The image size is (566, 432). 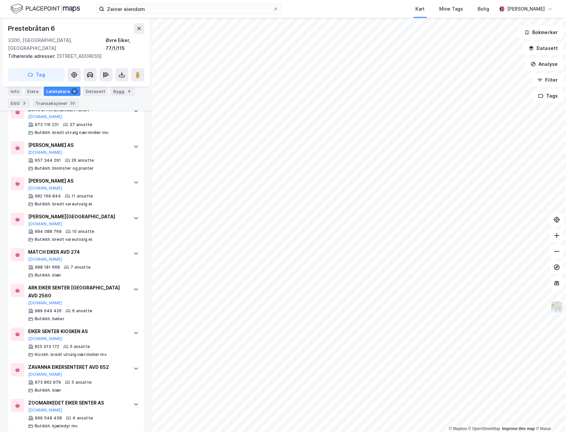 I want to click on a: OpenStreetMap, so click(x=484, y=429).